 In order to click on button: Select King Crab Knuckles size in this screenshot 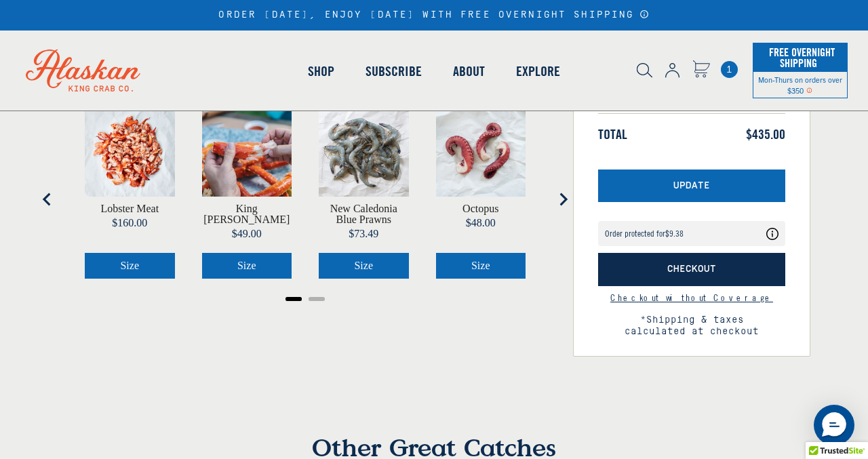, I will do `click(247, 266)`.